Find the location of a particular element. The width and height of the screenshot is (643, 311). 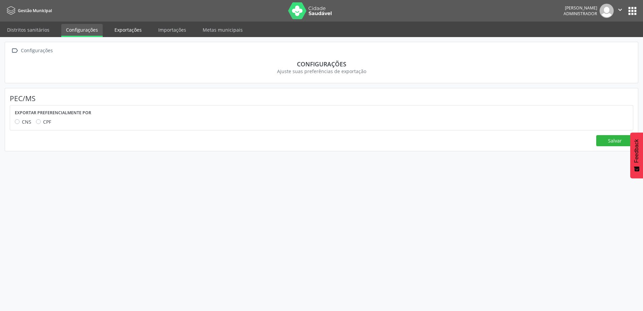

div: Ajuste suas preferências de exportação is located at coordinates (321, 71).